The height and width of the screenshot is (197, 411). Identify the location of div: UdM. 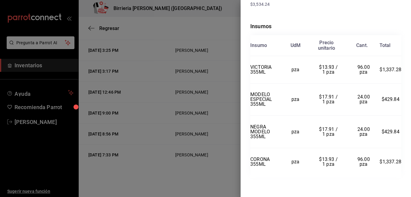
(296, 45).